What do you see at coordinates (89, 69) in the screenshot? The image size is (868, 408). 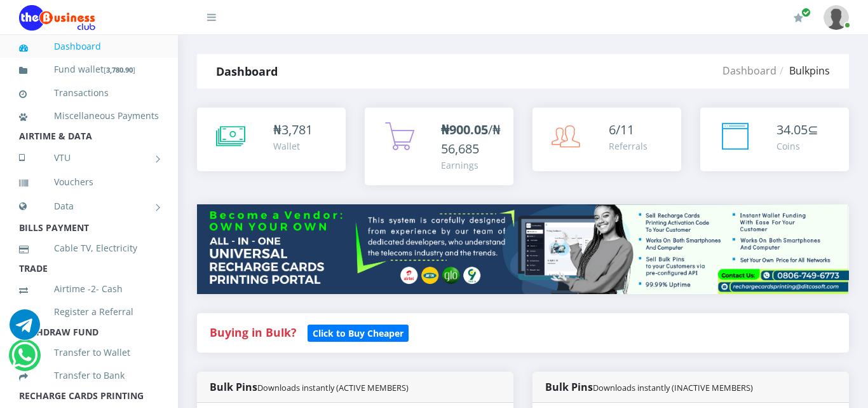 I see `a: Fund wallet[3,780.90]` at bounding box center [89, 69].